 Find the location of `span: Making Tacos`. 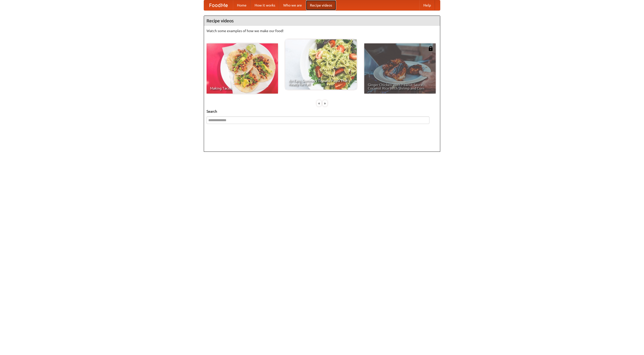

span: Making Tacos is located at coordinates (242, 88).